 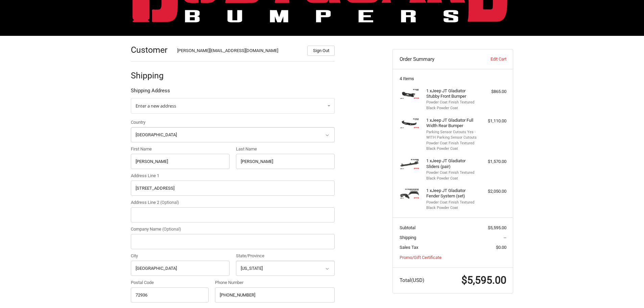 What do you see at coordinates (412, 281) in the screenshot?
I see `span: Total (USD)` at bounding box center [412, 281].